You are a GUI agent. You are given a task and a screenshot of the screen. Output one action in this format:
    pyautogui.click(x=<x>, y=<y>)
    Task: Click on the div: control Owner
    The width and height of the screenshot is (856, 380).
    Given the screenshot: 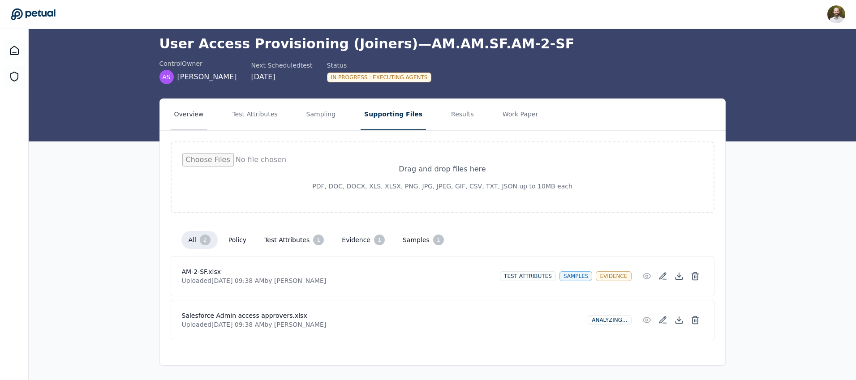 What is the action you would take?
    pyautogui.click(x=198, y=64)
    